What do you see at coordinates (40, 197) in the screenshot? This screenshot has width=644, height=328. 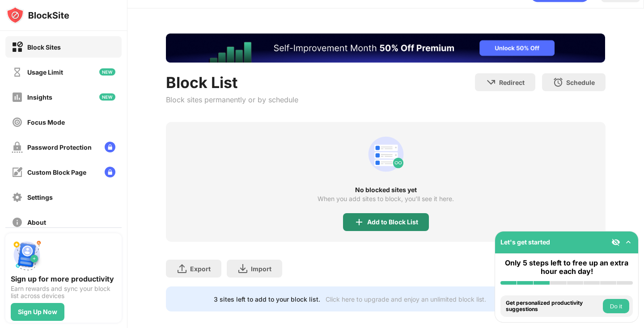 I see `div: Settings` at bounding box center [40, 197].